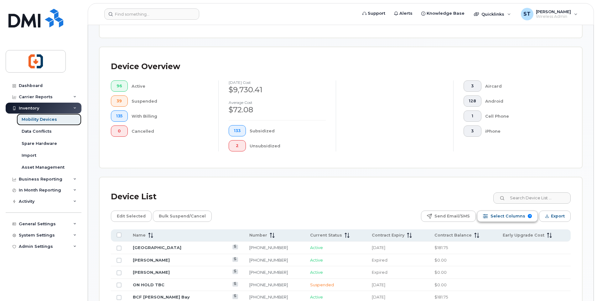 The width and height of the screenshot is (597, 301). I want to click on span: 133, so click(237, 131).